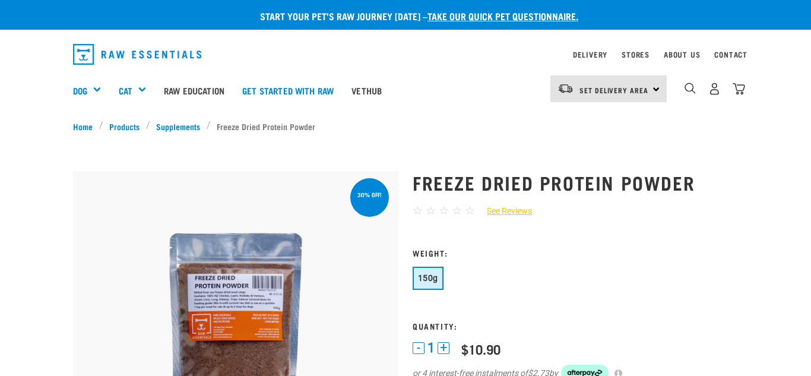 The width and height of the screenshot is (811, 376). What do you see at coordinates (366, 90) in the screenshot?
I see `a: Vethub` at bounding box center [366, 90].